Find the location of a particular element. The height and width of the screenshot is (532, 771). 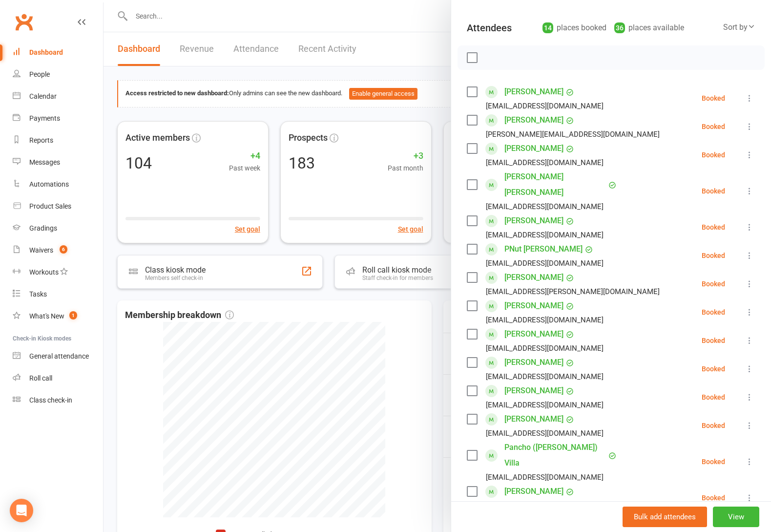

div: Product Sales is located at coordinates (50, 206).